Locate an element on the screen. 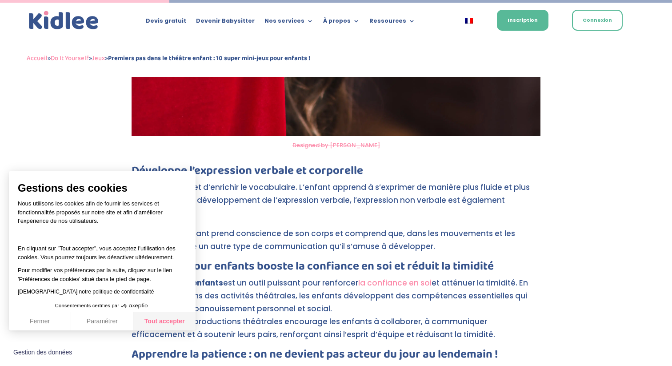  a: la confiance en soi is located at coordinates (394, 283).